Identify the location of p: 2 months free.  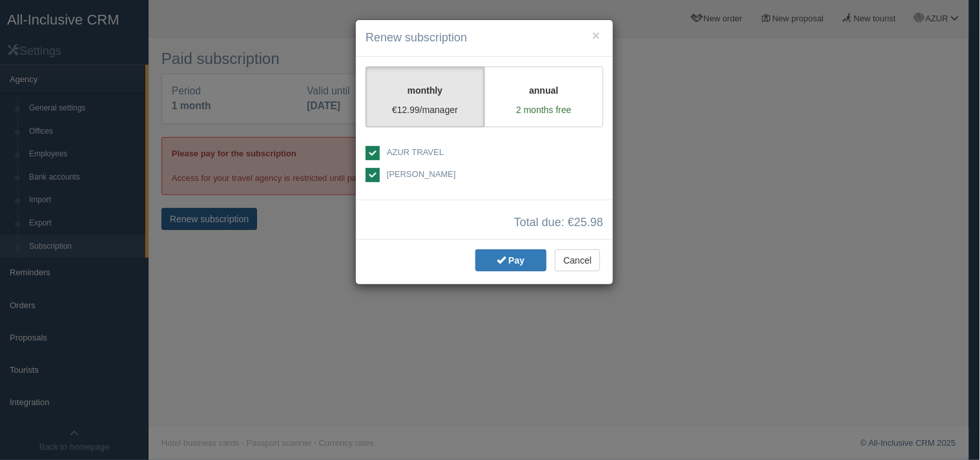
(544, 110).